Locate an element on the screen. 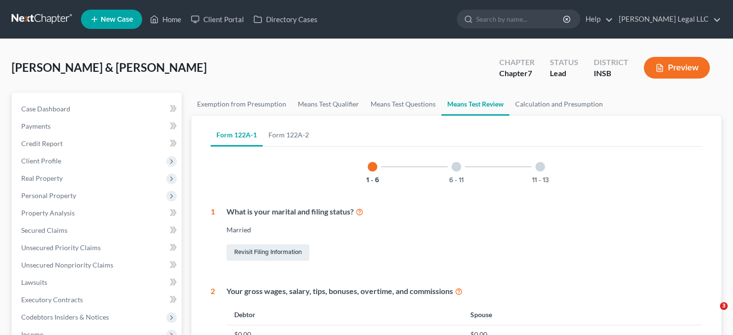 The width and height of the screenshot is (733, 335). input: Search by name... is located at coordinates (520, 19).